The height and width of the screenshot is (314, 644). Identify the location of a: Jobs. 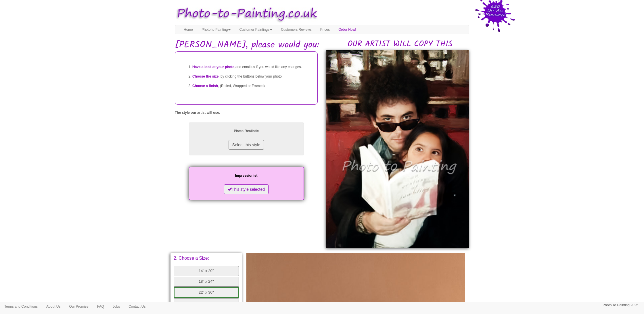
(116, 307).